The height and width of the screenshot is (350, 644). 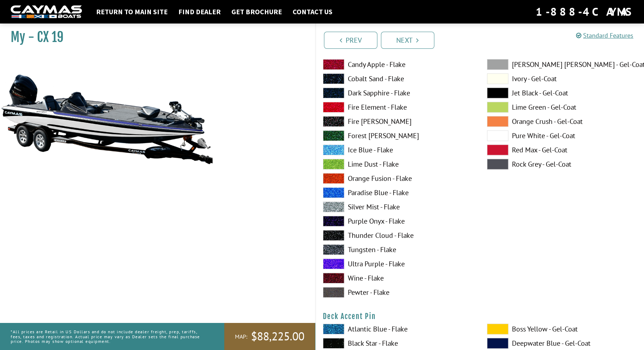 What do you see at coordinates (562, 121) in the screenshot?
I see `label: Orange Crush - Gel-Coat` at bounding box center [562, 121].